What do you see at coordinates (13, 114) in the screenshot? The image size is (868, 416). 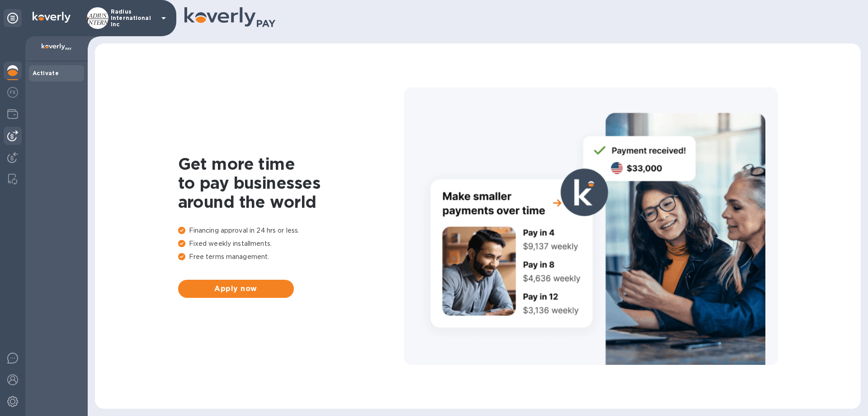 I see `img: Wallets` at bounding box center [13, 114].